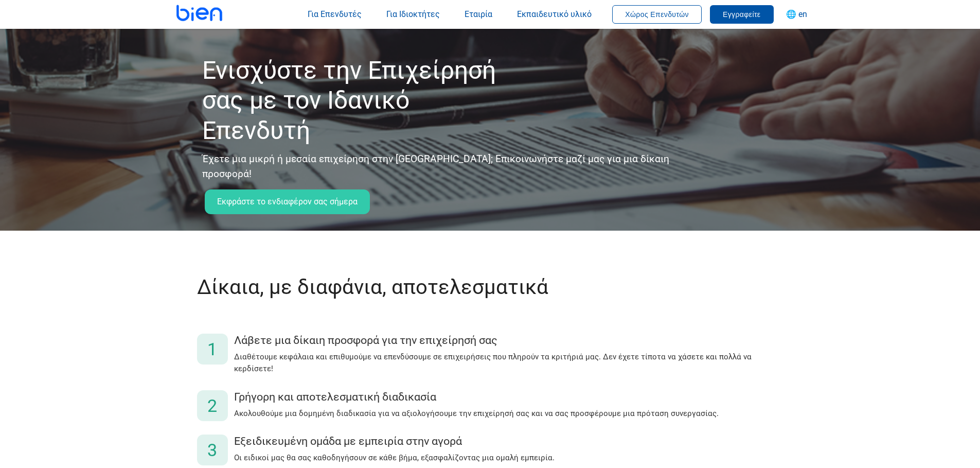 This screenshot has width=980, height=468. I want to click on span: Εταιρία, so click(478, 14).